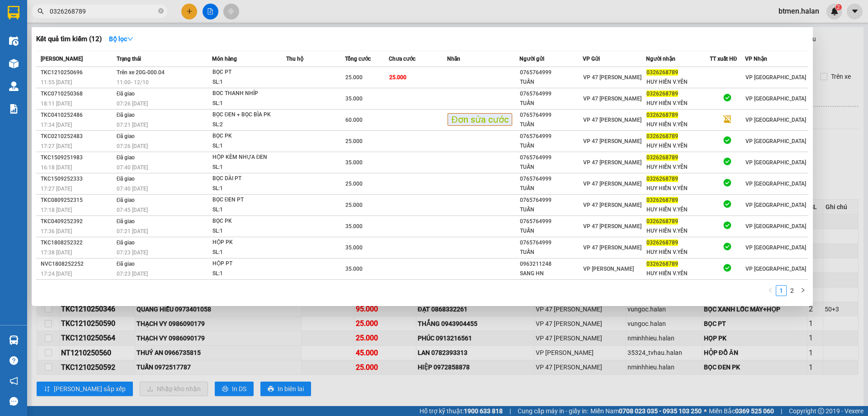 The height and width of the screenshot is (416, 868). What do you see at coordinates (551, 273) in the screenshot?
I see `div: SANG HN` at bounding box center [551, 273].